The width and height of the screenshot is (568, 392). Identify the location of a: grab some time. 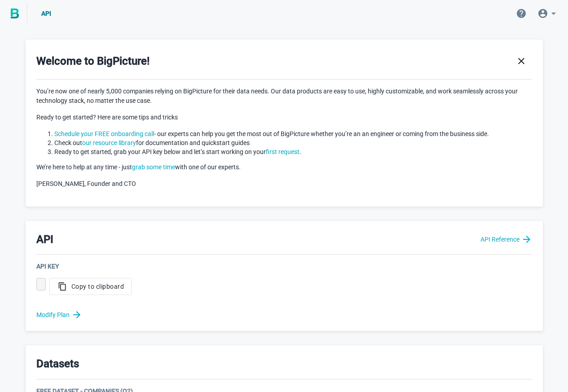
(154, 167).